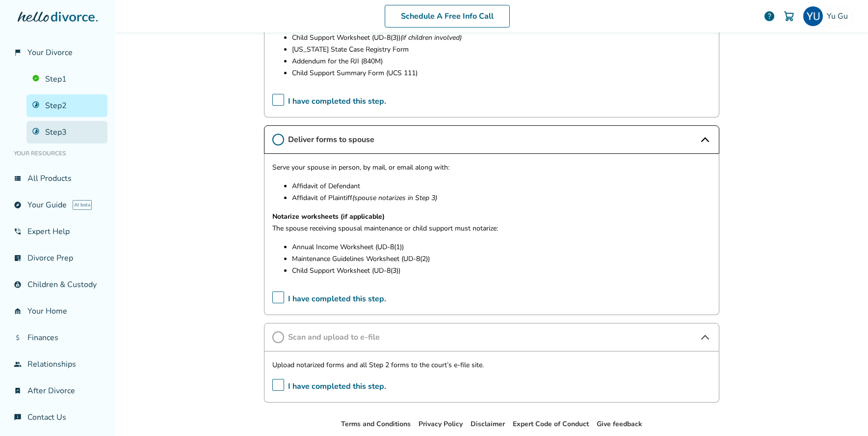 Image resolution: width=868 pixels, height=436 pixels. What do you see at coordinates (844, 412) in the screenshot?
I see `div: 聊天小组件` at bounding box center [844, 412].